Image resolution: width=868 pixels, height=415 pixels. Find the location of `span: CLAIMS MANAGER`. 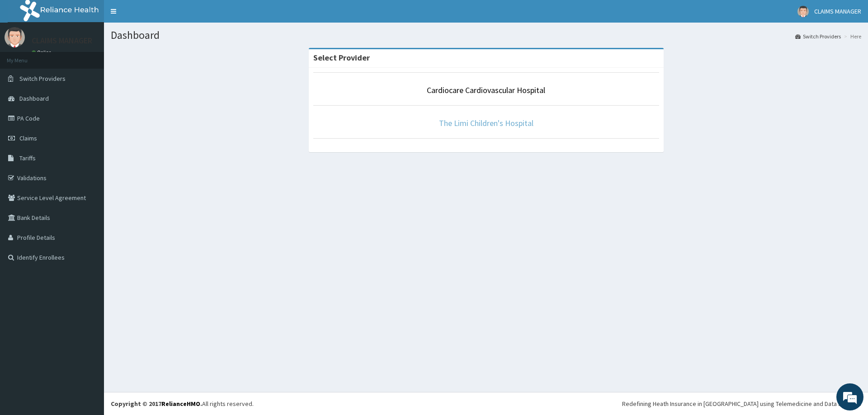

span: CLAIMS MANAGER is located at coordinates (838, 12).